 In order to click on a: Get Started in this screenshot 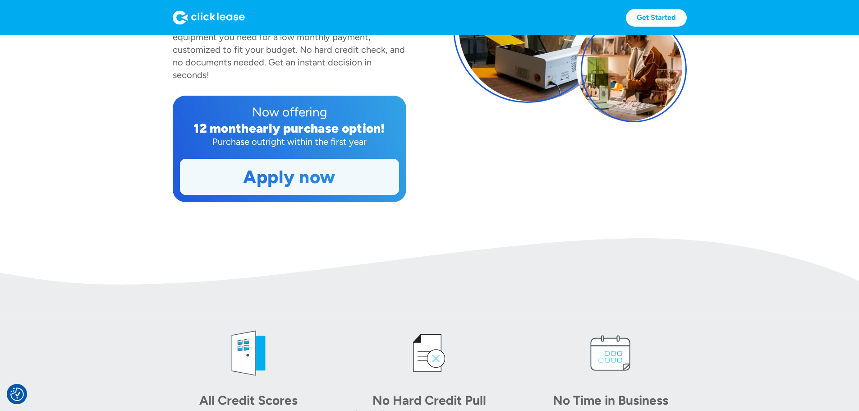, I will do `click(656, 18)`.